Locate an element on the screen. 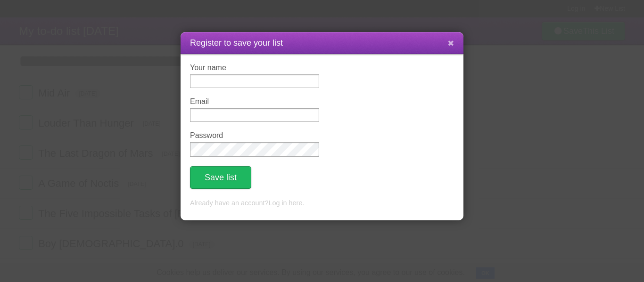 Image resolution: width=644 pixels, height=282 pixels. label: Email is located at coordinates (255, 102).